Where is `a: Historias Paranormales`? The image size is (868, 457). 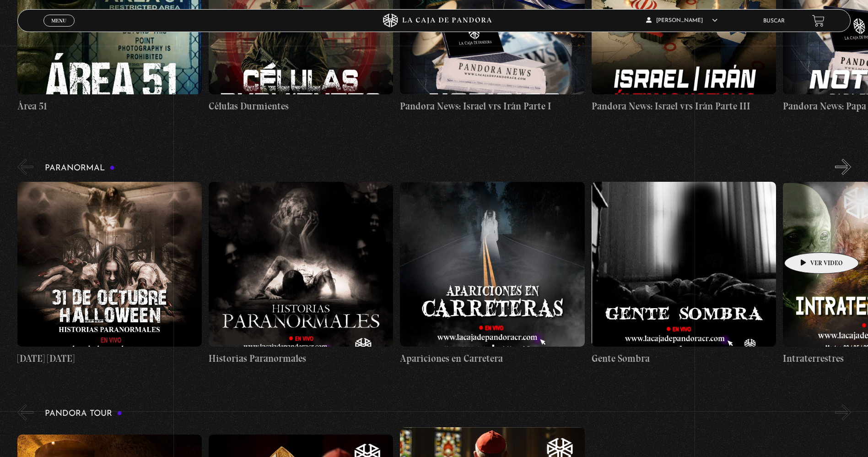 a: Historias Paranormales is located at coordinates (301, 273).